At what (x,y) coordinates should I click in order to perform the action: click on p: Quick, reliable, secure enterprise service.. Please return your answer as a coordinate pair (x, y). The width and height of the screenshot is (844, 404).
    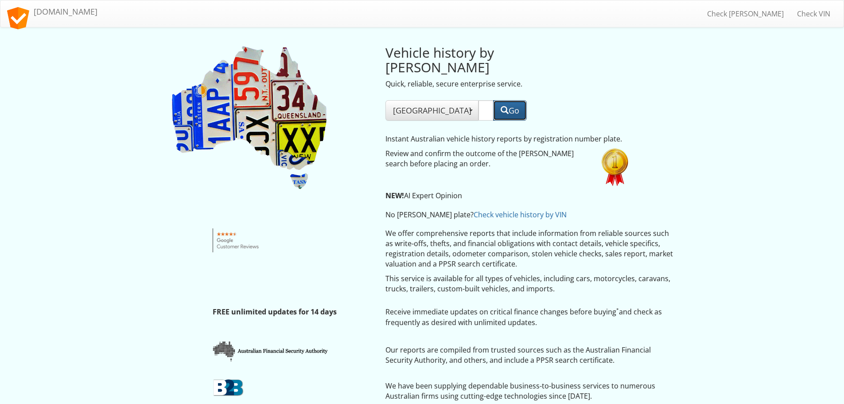
    Looking at the image, I should click on (487, 84).